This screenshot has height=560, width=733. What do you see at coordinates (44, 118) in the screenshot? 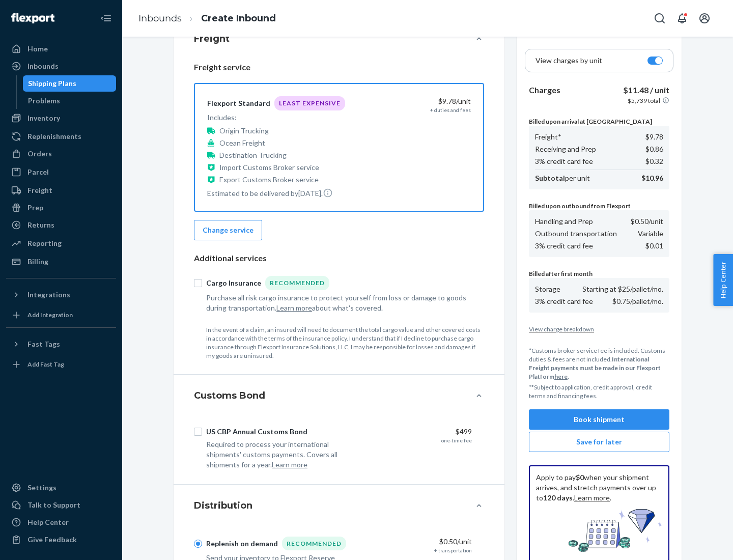
I see `div: Inventory` at bounding box center [44, 118].